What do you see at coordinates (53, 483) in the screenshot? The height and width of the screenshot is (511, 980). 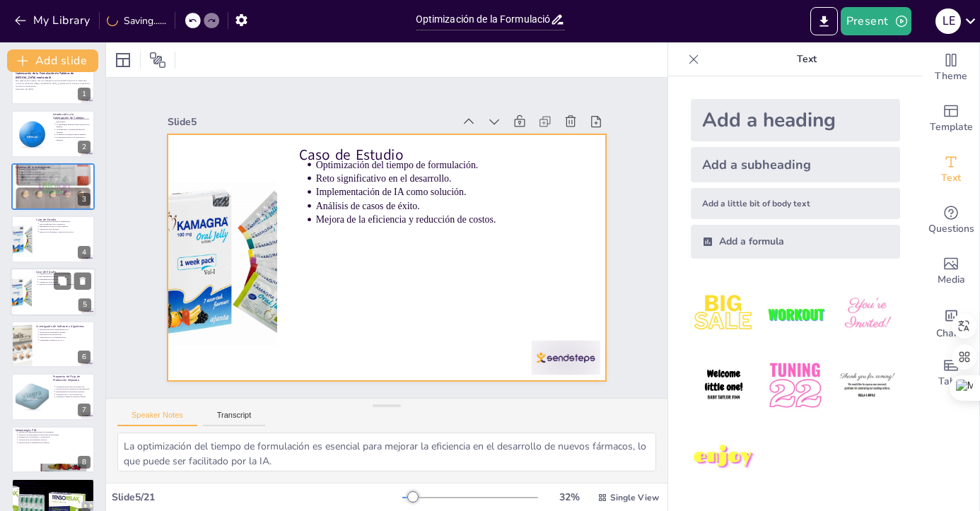 I see `p: Metodología: PCL` at bounding box center [53, 483].